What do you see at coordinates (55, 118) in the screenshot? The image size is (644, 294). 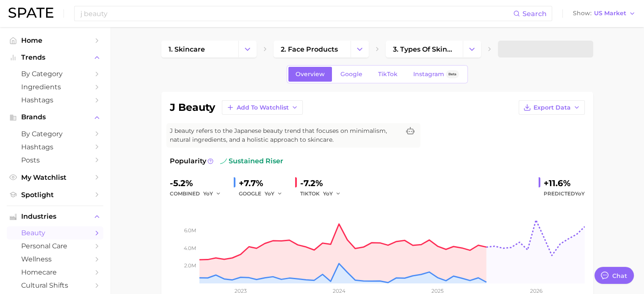 I see `button: Brands` at bounding box center [55, 118].